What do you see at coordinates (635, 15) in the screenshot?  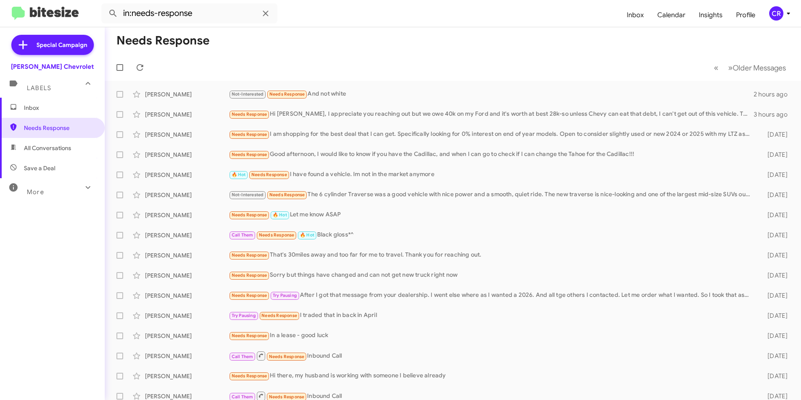 I see `a: Inbox` at bounding box center [635, 15].